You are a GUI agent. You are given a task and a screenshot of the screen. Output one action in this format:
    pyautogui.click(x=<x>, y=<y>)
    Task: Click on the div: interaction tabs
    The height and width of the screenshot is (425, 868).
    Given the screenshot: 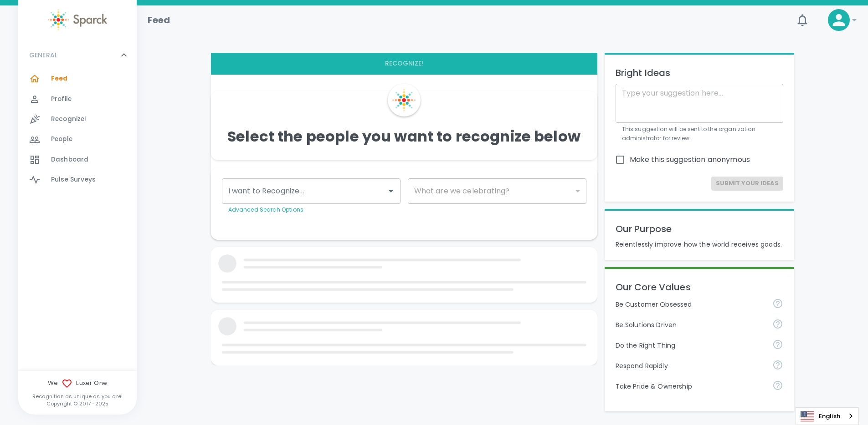 What is the action you would take?
    pyautogui.click(x=404, y=64)
    